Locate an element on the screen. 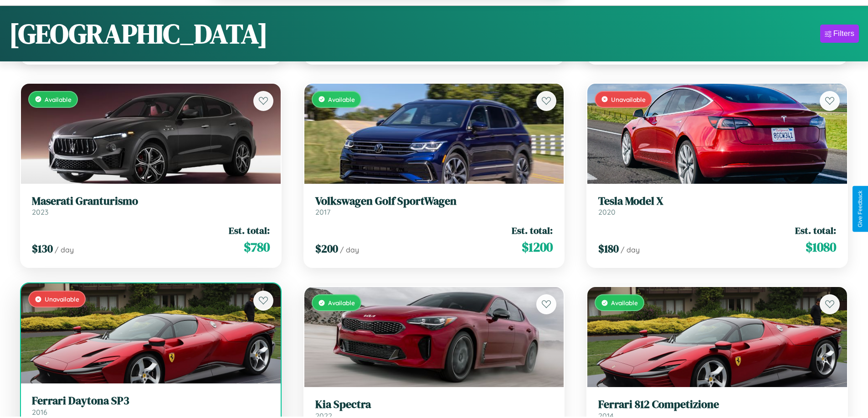  a: Tesla Model X2020 is located at coordinates (717, 205).